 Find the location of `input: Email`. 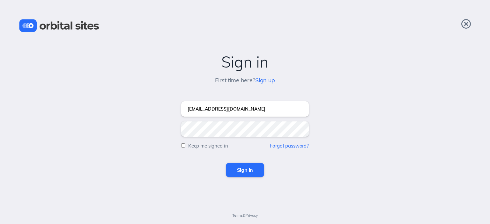

input: Email is located at coordinates (245, 109).